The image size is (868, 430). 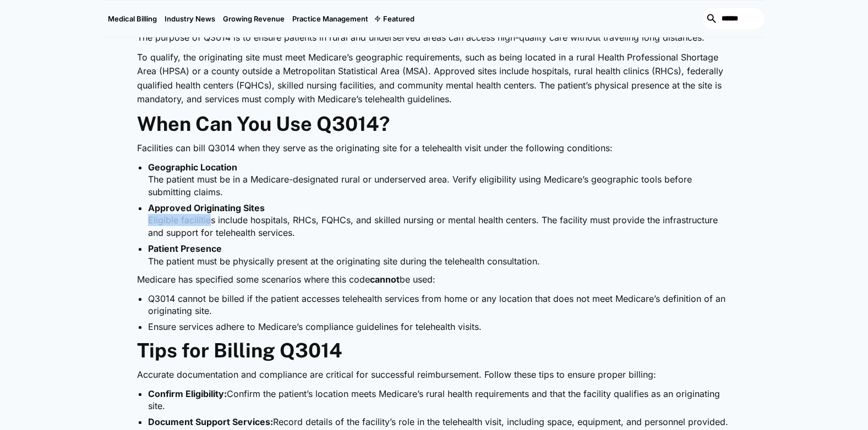 I want to click on strong: Geographic Location, so click(x=193, y=167).